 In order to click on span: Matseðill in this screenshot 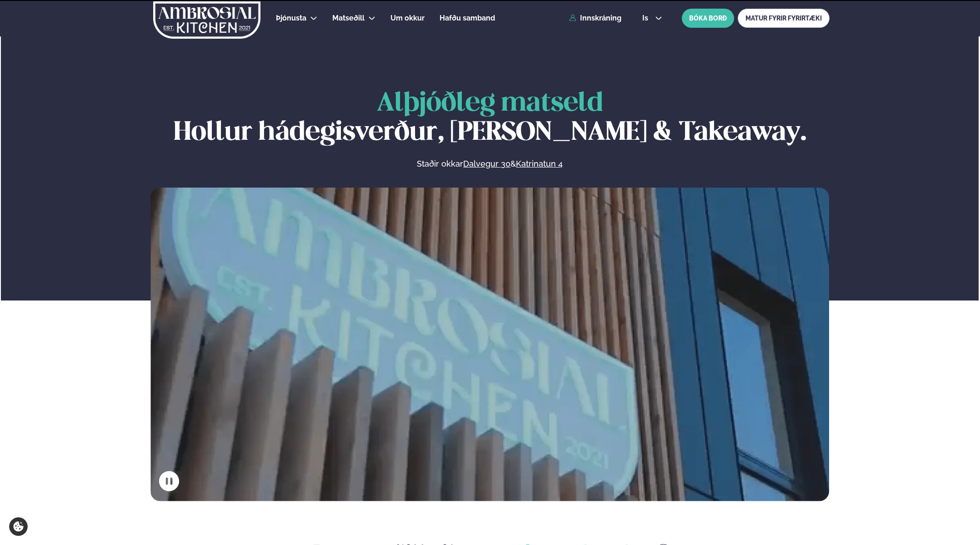, I will do `click(348, 18)`.